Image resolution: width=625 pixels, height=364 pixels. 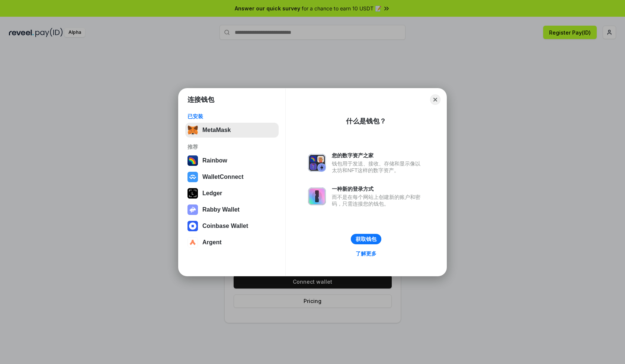 What do you see at coordinates (223, 177) in the screenshot?
I see `div: WalletConnect` at bounding box center [223, 177].